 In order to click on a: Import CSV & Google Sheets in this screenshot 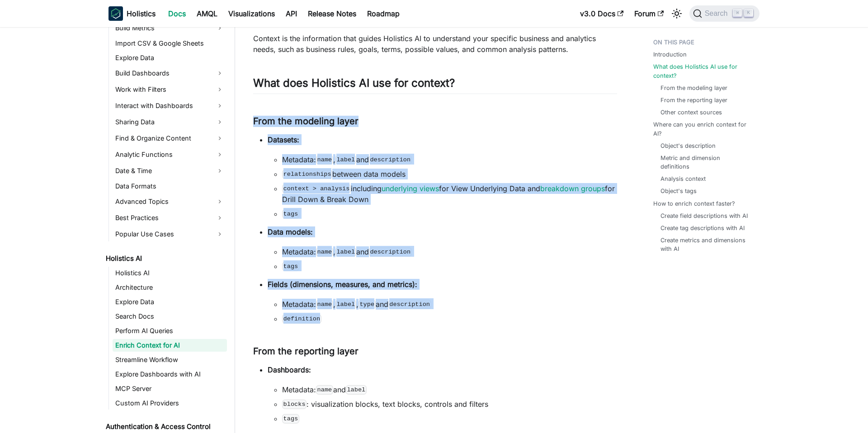, I will do `click(170, 44)`.